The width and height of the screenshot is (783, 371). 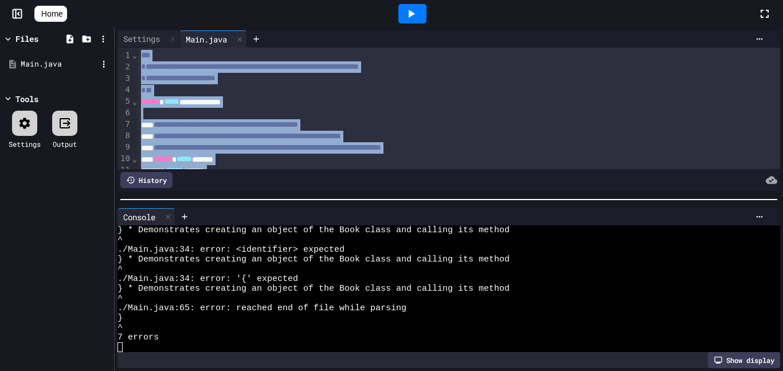 I want to click on span: ./Main.java:34: error: '{' expected, so click(x=207, y=278).